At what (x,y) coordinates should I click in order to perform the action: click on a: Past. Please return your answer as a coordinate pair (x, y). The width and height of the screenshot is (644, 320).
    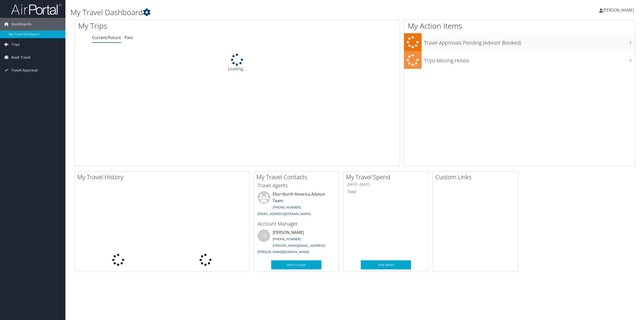
    Looking at the image, I should click on (129, 37).